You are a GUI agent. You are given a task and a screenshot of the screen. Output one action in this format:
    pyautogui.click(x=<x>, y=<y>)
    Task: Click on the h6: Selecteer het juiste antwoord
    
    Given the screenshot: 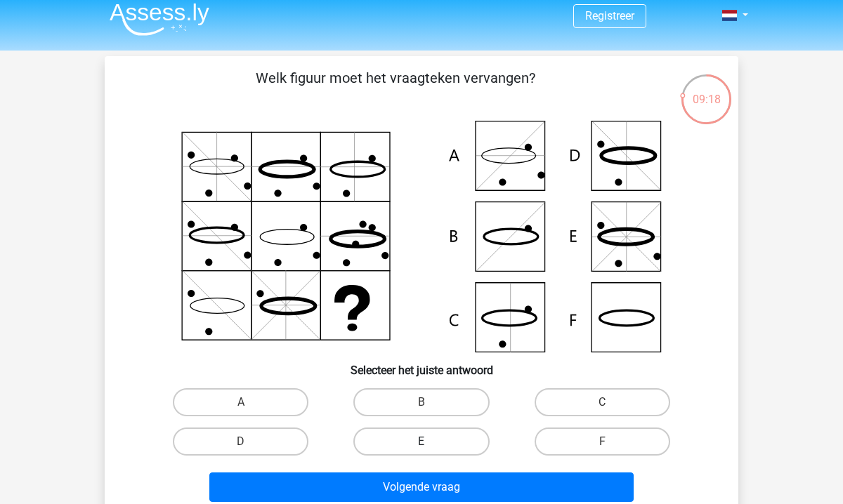 What is the action you would take?
    pyautogui.click(x=422, y=365)
    